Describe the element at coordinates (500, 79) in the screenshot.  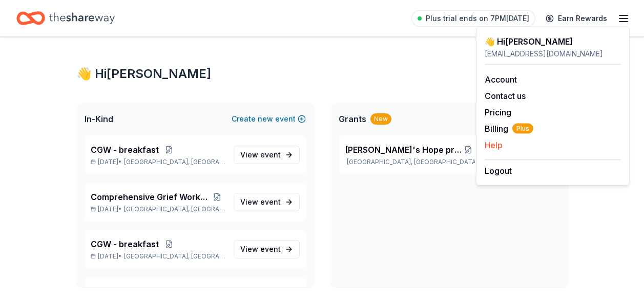
I see `a: Account` at that location.